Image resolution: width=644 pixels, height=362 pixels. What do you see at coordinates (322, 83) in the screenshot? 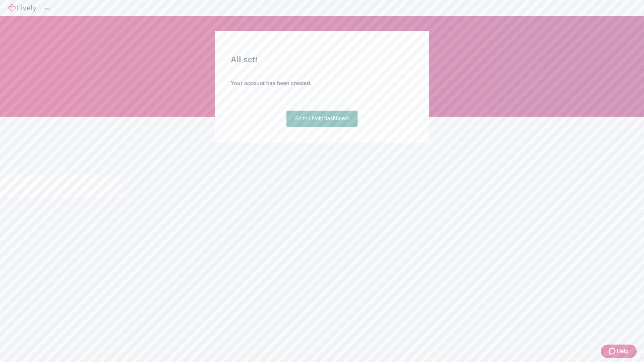
I see `h4: Your account has been created.` at bounding box center [322, 83].